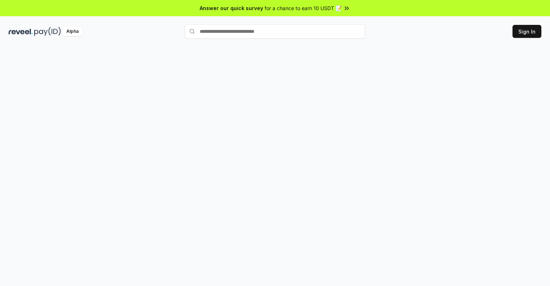 This screenshot has width=550, height=286. Describe the element at coordinates (21, 31) in the screenshot. I see `img: reveel_dark` at that location.